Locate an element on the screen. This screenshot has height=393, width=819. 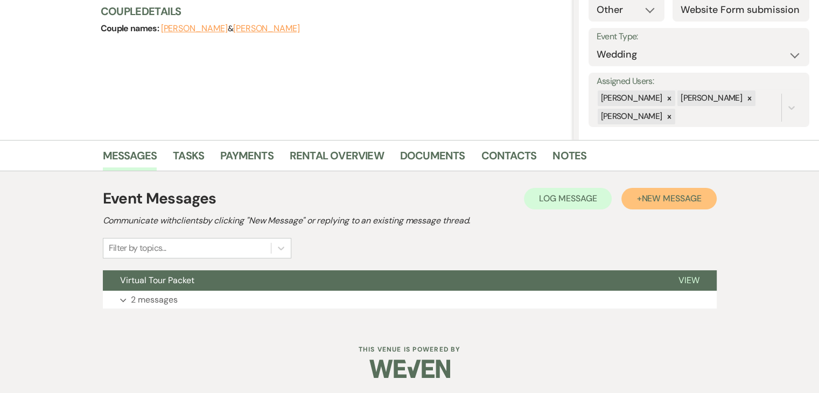
button: Virtual Tour Packet is located at coordinates (382, 281).